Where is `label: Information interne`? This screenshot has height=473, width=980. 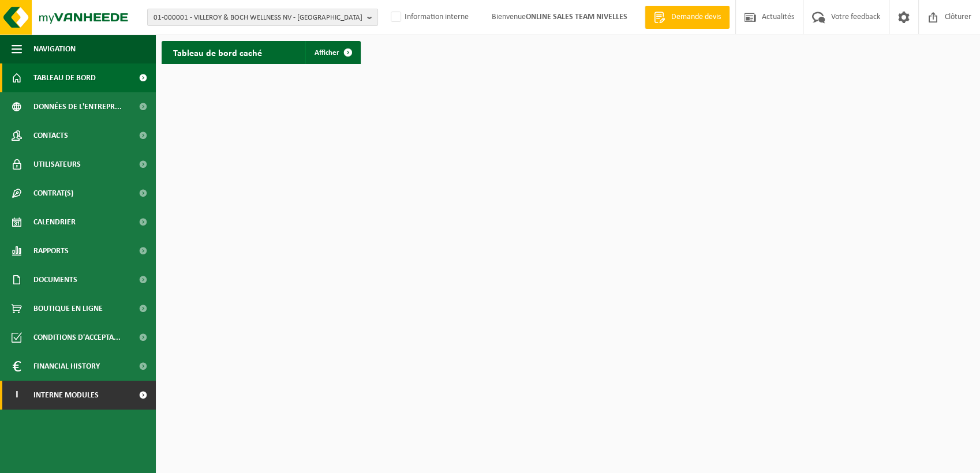 label: Information interne is located at coordinates (428, 17).